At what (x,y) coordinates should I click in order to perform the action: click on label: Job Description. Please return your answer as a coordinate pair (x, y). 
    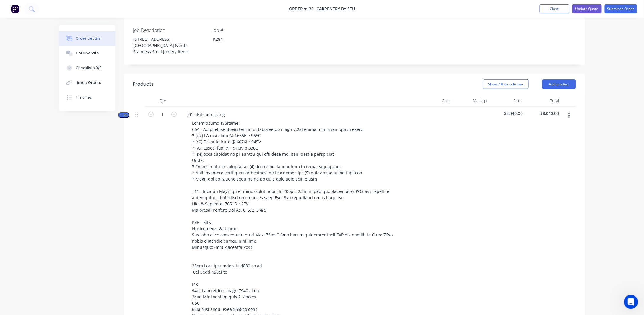
    Looking at the image, I should click on (170, 30).